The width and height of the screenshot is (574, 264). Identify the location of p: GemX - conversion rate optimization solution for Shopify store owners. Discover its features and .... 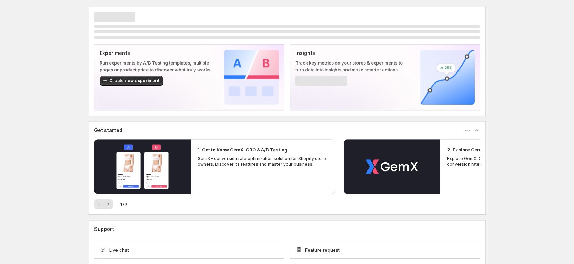
(263, 161).